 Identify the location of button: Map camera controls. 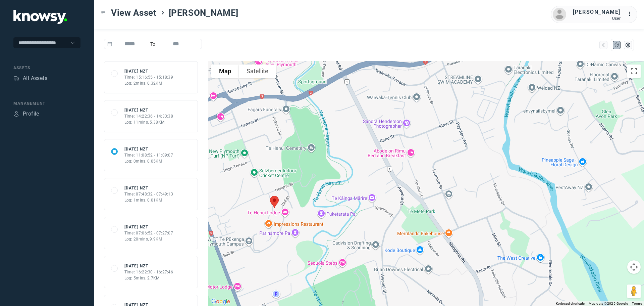
(634, 267).